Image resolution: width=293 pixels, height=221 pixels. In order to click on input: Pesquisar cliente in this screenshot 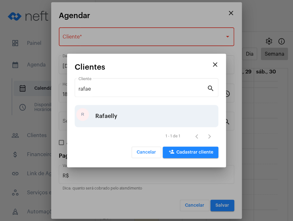, I will do `click(143, 89)`.